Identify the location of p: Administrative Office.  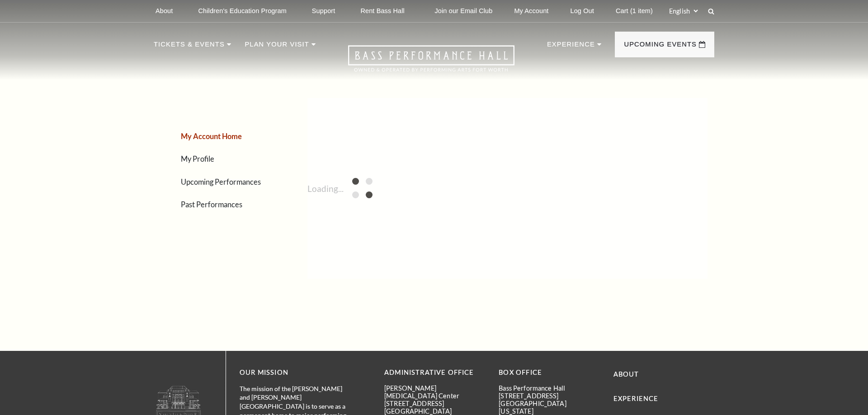
(434, 373).